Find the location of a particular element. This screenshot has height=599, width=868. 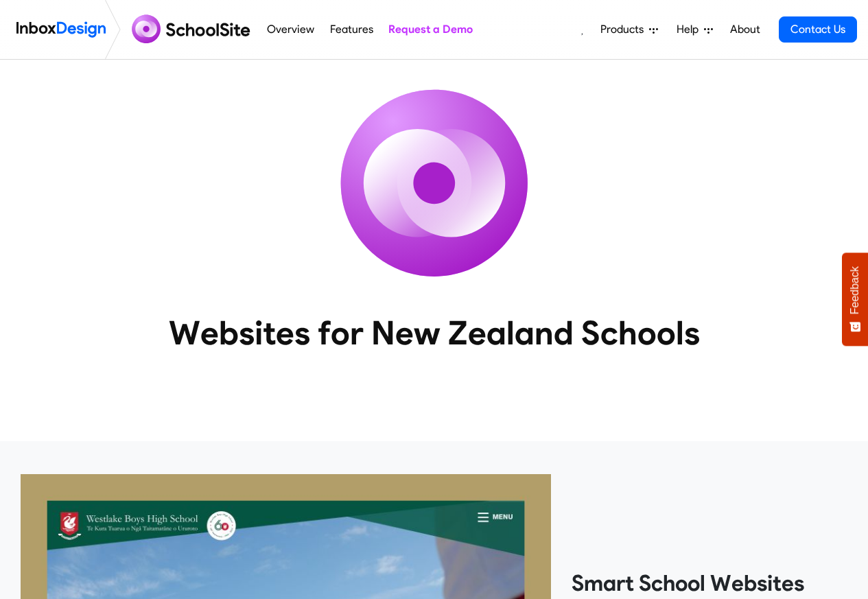

span: Feedback is located at coordinates (854, 290).